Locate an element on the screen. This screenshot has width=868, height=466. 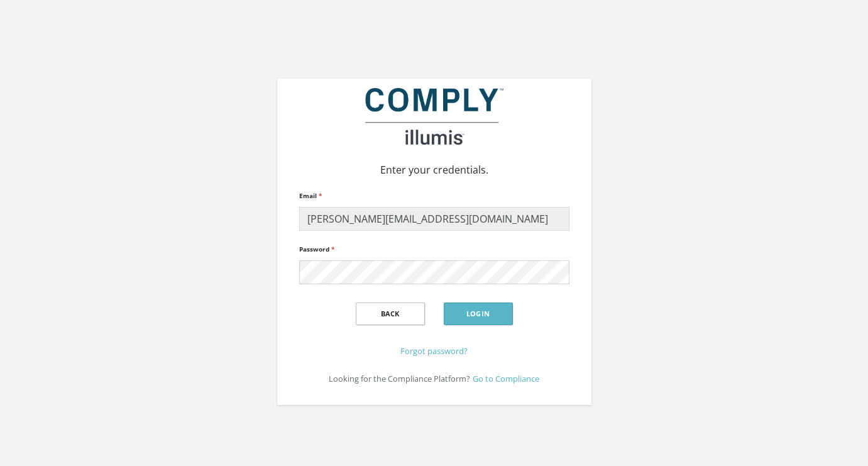
p: Enter your credentials. is located at coordinates (435, 170).